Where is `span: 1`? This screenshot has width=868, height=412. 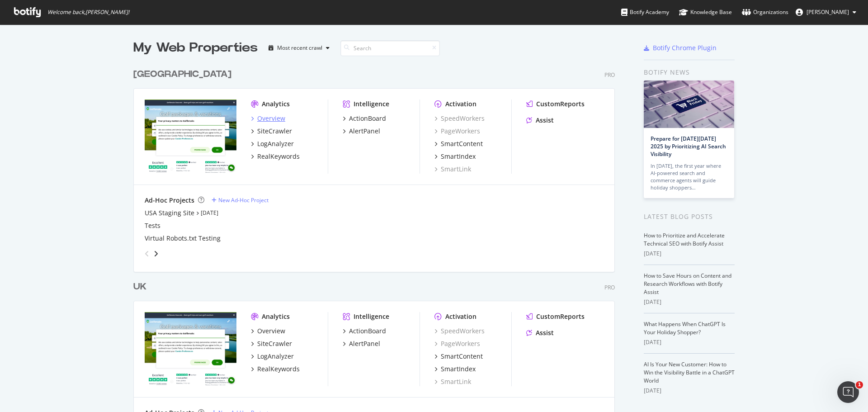
span: 1 is located at coordinates (859, 385).